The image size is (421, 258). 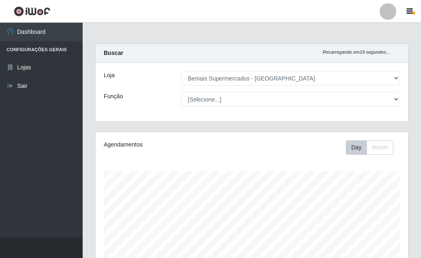 What do you see at coordinates (113, 96) in the screenshot?
I see `label: Função` at bounding box center [113, 96].